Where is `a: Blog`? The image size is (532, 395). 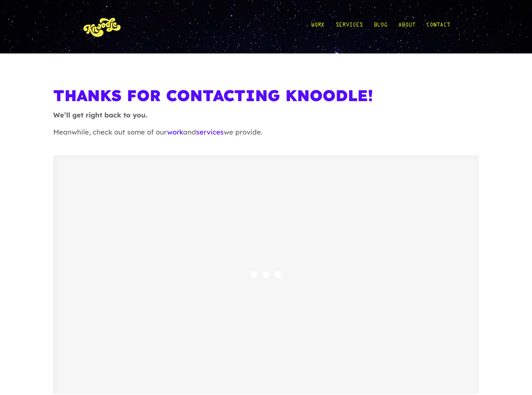 a: Blog is located at coordinates (380, 27).